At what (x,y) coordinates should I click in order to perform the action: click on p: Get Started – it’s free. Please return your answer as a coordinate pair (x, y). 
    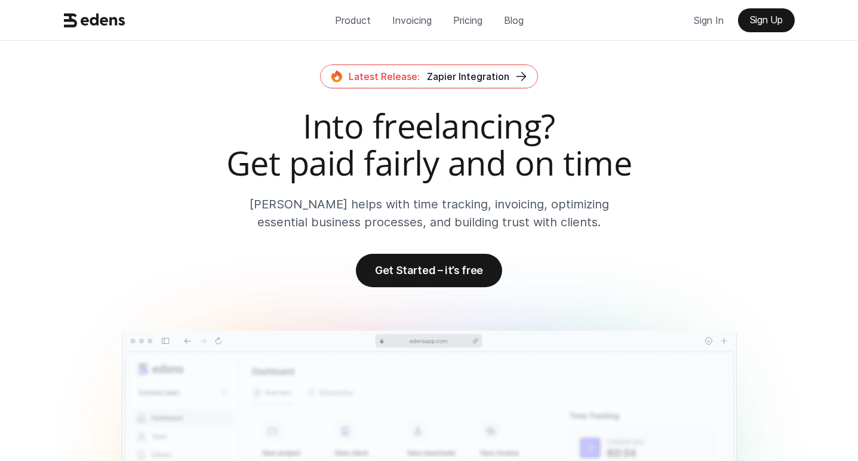
    Looking at the image, I should click on (428, 270).